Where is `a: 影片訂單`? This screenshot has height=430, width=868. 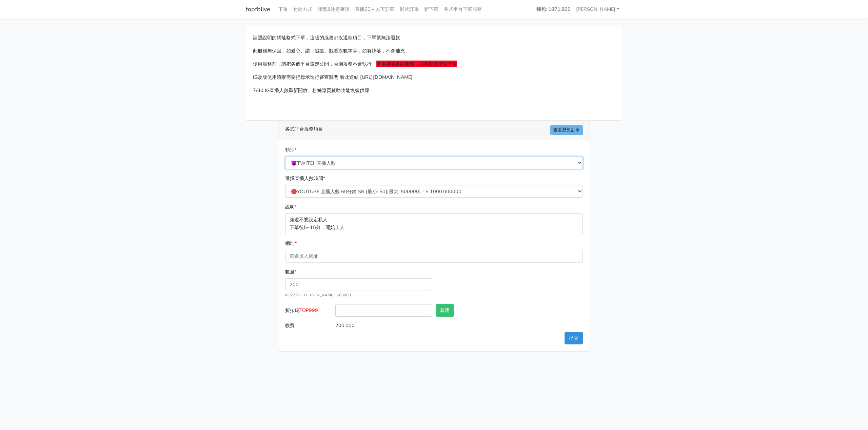 a: 影片訂單 is located at coordinates (409, 9).